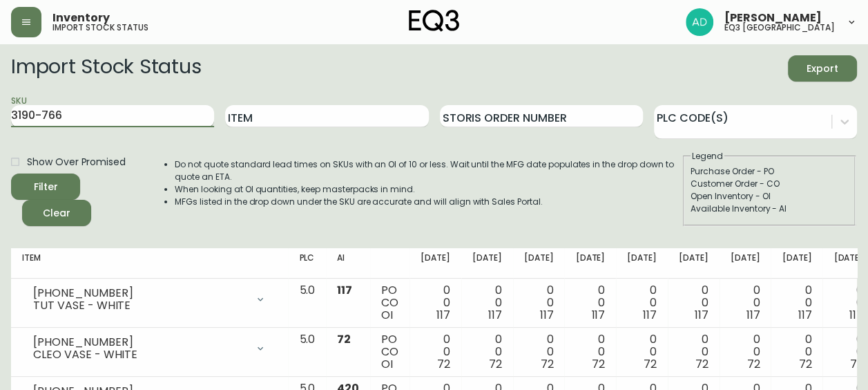 Image resolution: width=868 pixels, height=390 pixels. What do you see at coordinates (700, 22) in the screenshot?
I see `img: 308eed972967e97254d70fe596219f44` at bounding box center [700, 22].